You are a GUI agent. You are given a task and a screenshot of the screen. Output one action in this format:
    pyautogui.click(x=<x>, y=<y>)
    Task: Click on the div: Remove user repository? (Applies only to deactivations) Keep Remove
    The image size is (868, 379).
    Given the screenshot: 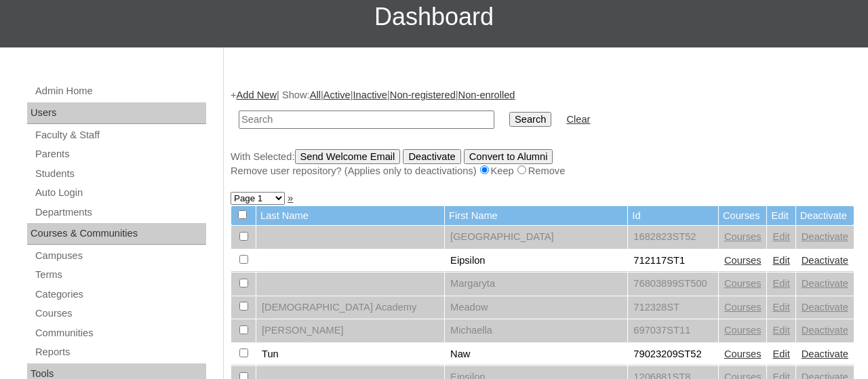 What is the action you would take?
    pyautogui.click(x=542, y=171)
    